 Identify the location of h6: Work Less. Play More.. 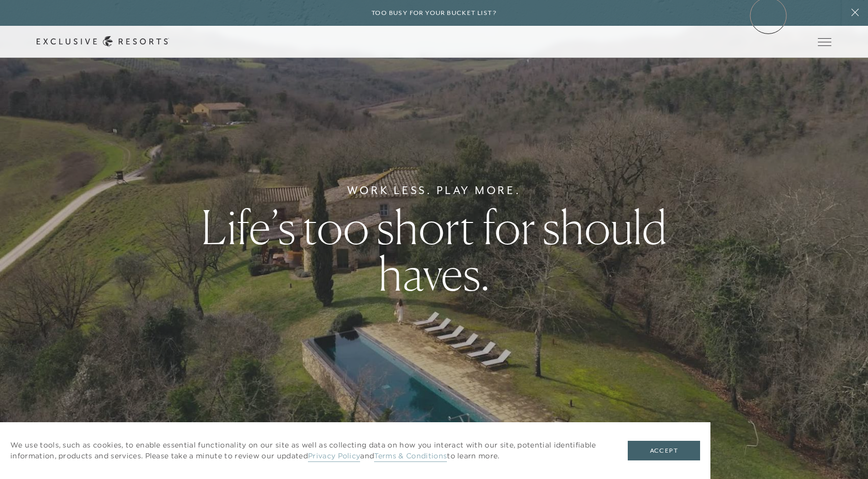
(434, 191).